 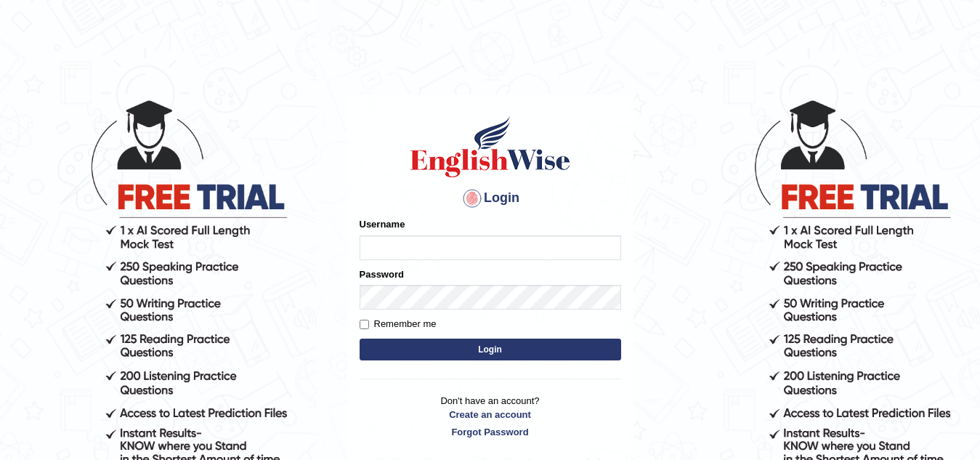 What do you see at coordinates (382, 224) in the screenshot?
I see `label: Username` at bounding box center [382, 224].